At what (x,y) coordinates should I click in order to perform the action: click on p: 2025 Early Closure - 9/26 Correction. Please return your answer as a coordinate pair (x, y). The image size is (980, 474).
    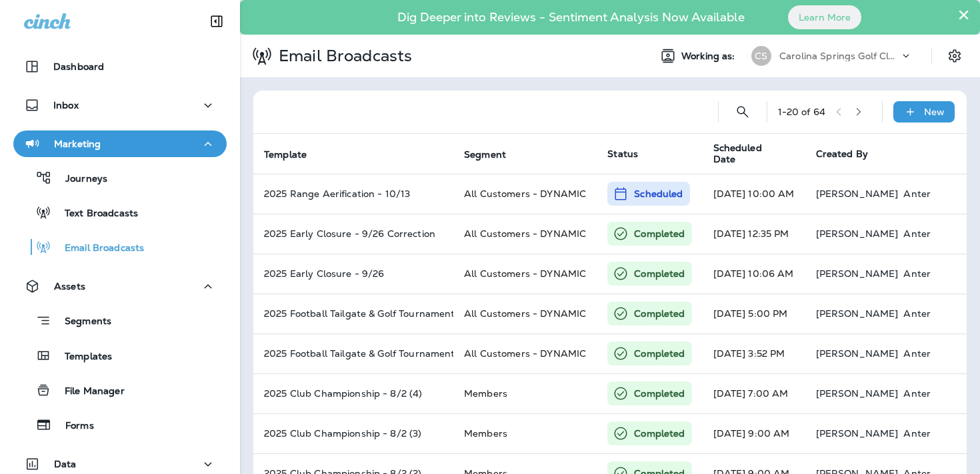
    Looking at the image, I should click on (353, 234).